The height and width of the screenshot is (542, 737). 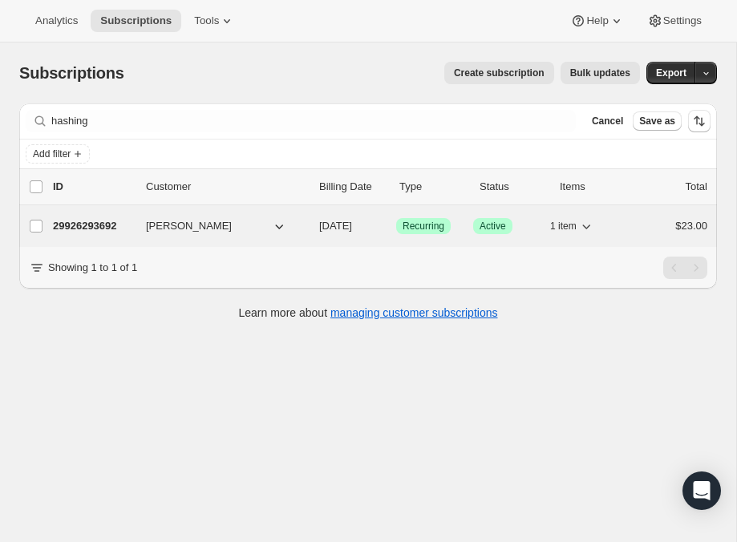 What do you see at coordinates (657, 121) in the screenshot?
I see `span: Save as` at bounding box center [657, 121].